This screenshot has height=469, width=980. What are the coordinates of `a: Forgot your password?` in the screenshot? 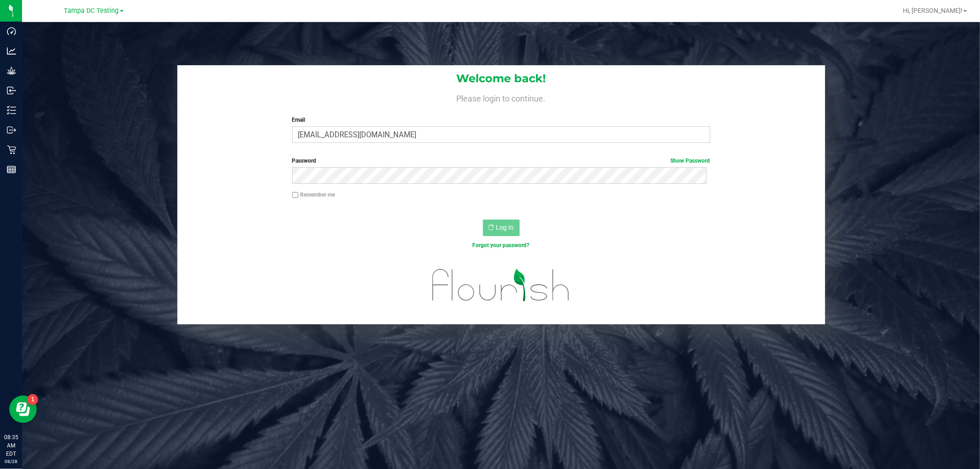 It's located at (501, 245).